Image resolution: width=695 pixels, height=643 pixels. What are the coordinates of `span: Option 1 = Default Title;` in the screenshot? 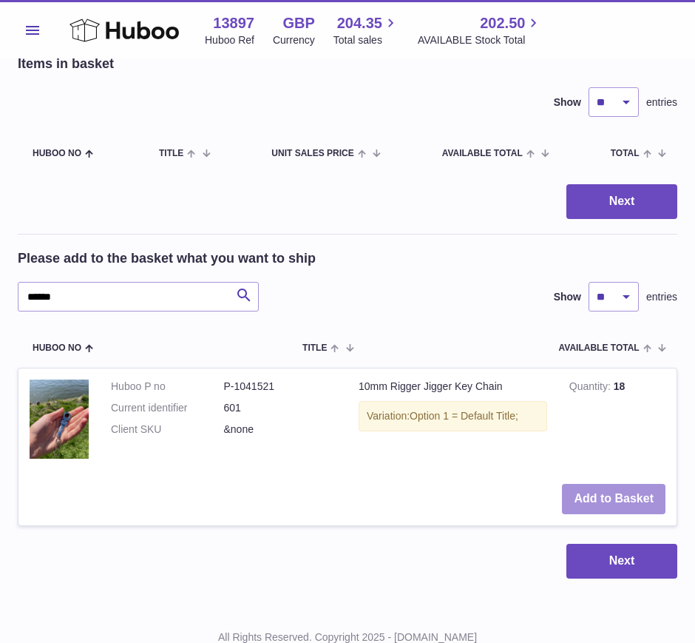 It's located at (464, 416).